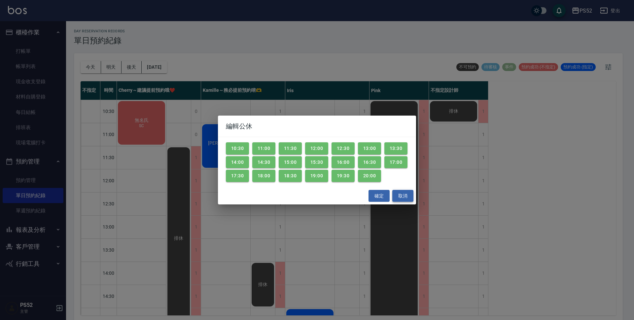 Image resolution: width=634 pixels, height=320 pixels. I want to click on button: 14:00, so click(237, 162).